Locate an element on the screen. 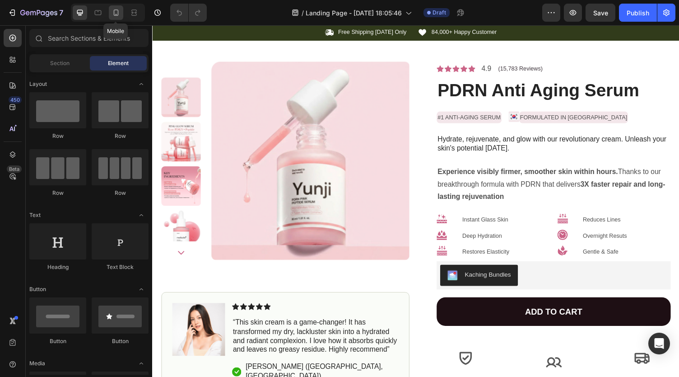 The width and height of the screenshot is (679, 377). button: Publish is located at coordinates (638, 13).